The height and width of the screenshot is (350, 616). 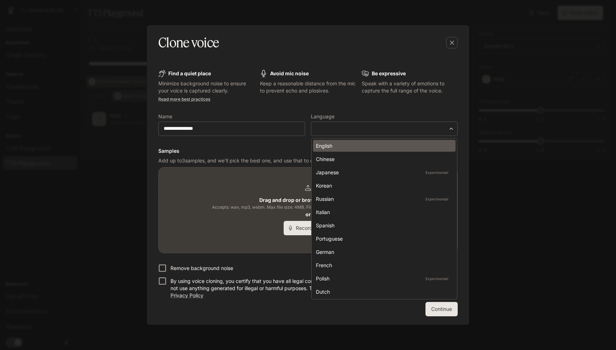 I want to click on div: Italian, so click(x=383, y=212).